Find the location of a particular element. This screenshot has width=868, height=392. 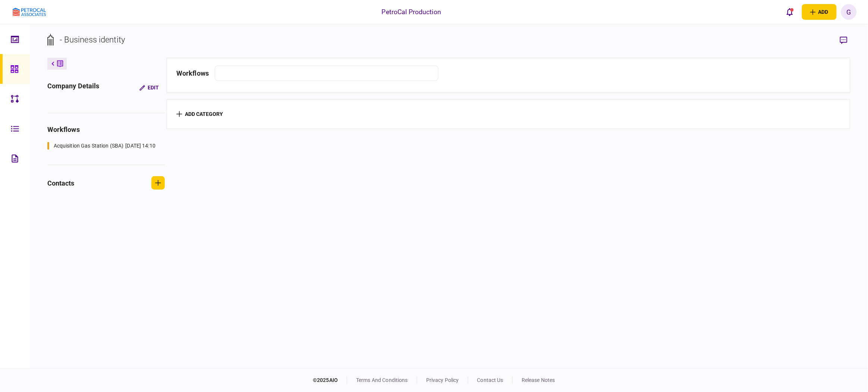

a: contact us is located at coordinates (491, 380).